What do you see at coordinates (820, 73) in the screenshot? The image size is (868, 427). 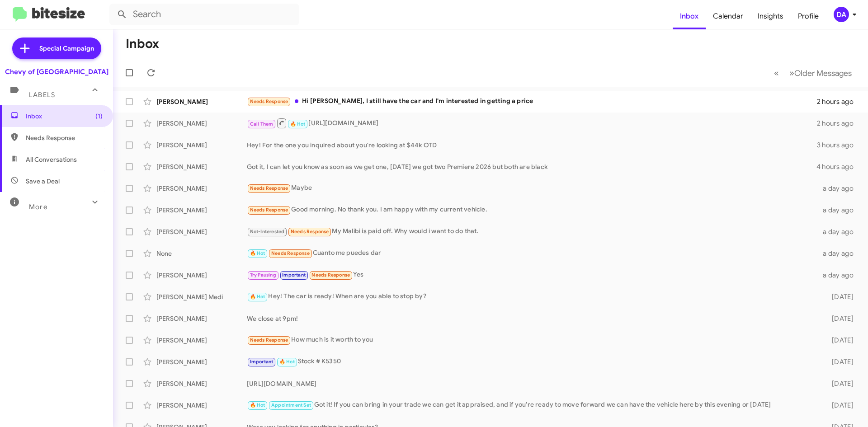 I see `button: Next` at bounding box center [820, 73].